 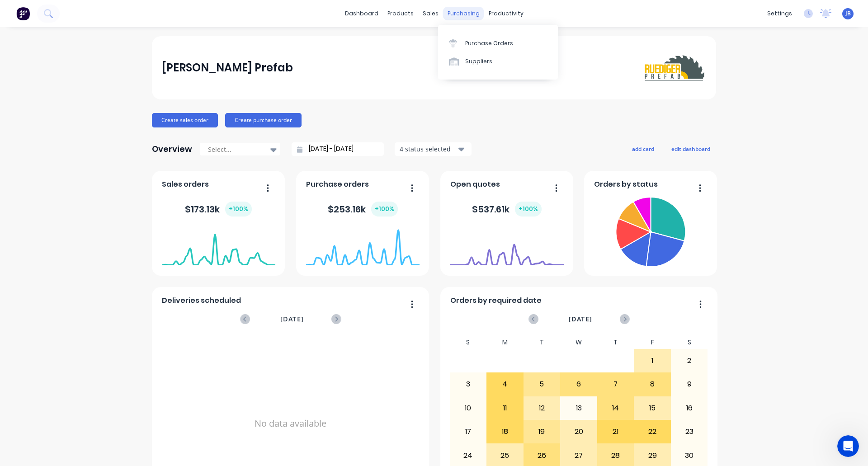 I want to click on div: 12, so click(x=542, y=408).